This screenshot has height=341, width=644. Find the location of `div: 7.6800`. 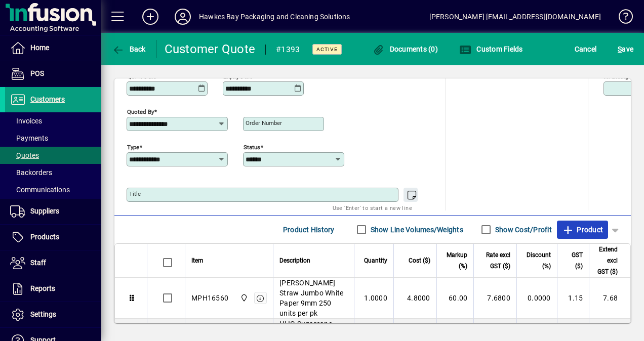

div: 7.6800 is located at coordinates (495, 298).